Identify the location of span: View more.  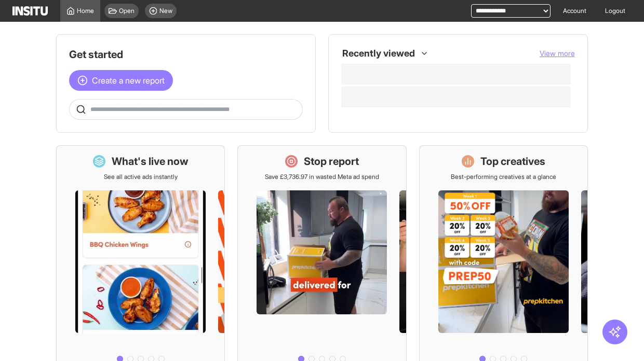
(557, 53).